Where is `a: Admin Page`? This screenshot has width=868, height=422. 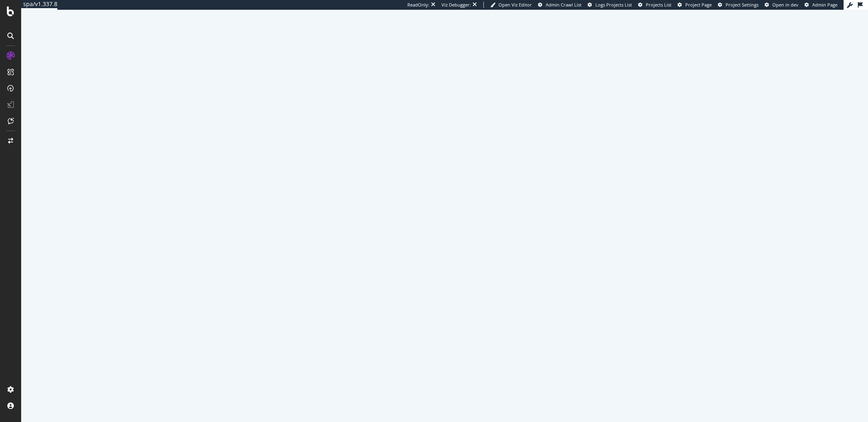
a: Admin Page is located at coordinates (821, 5).